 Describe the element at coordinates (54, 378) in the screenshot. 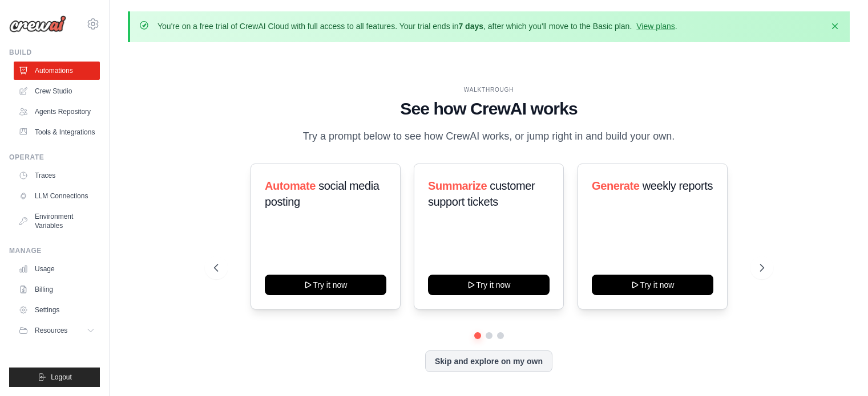

I see `button: Logout` at that location.